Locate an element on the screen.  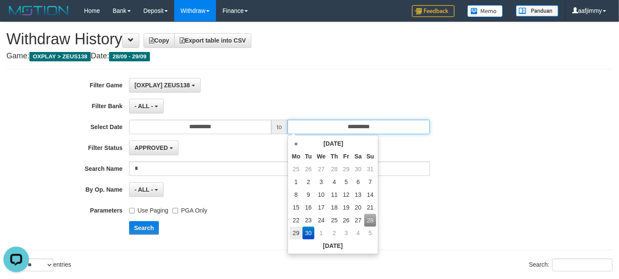
td: 23 is located at coordinates (309, 220).